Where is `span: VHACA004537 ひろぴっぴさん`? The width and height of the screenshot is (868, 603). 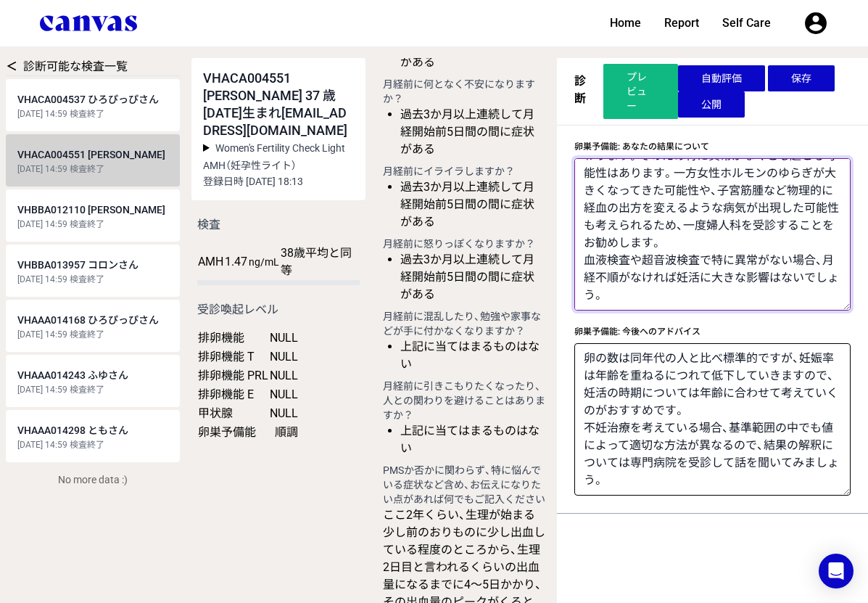
span: VHACA004537 ひろぴっぴさん is located at coordinates (88, 99).